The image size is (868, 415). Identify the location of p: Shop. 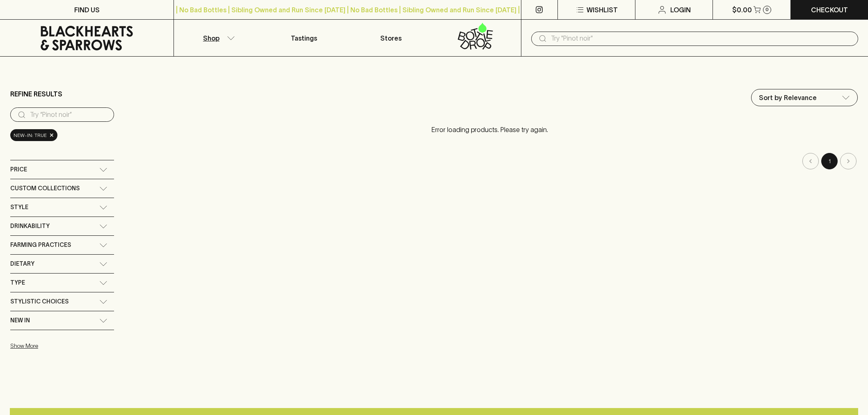
(211, 38).